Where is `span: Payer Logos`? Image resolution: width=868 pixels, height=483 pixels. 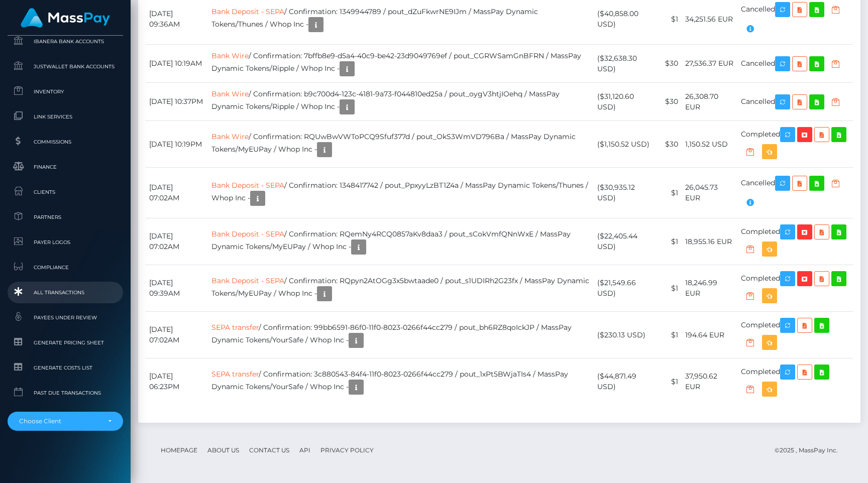
span: Payer Logos is located at coordinates (66, 242).